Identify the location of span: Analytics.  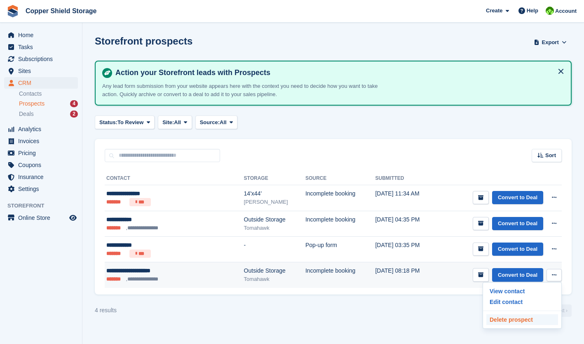
(43, 129).